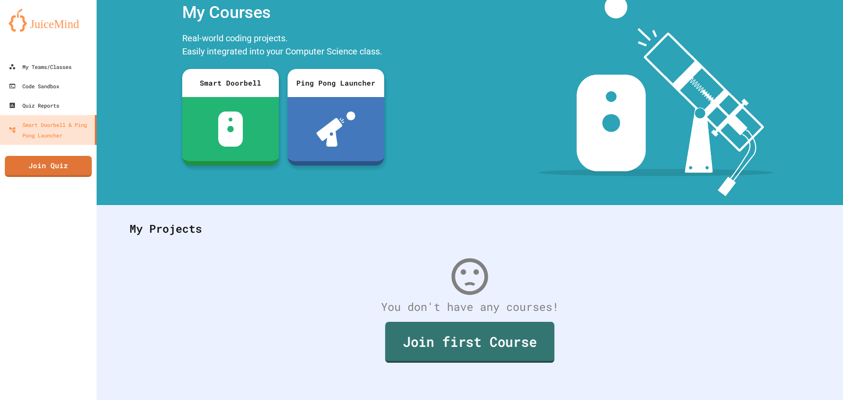 The width and height of the screenshot is (843, 400). What do you see at coordinates (40, 67) in the screenshot?
I see `div: My Teams/Classes` at bounding box center [40, 67].